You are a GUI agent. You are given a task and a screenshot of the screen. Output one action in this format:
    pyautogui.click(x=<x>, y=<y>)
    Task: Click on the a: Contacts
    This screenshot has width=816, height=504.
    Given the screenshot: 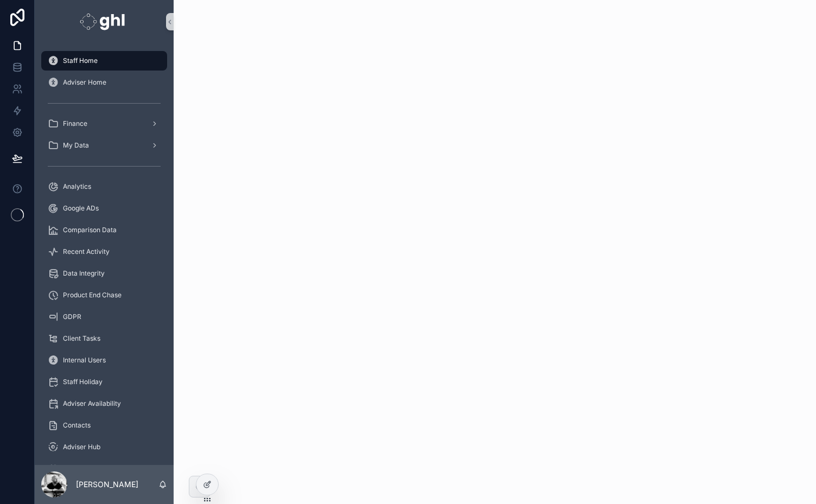 What is the action you would take?
    pyautogui.click(x=104, y=425)
    